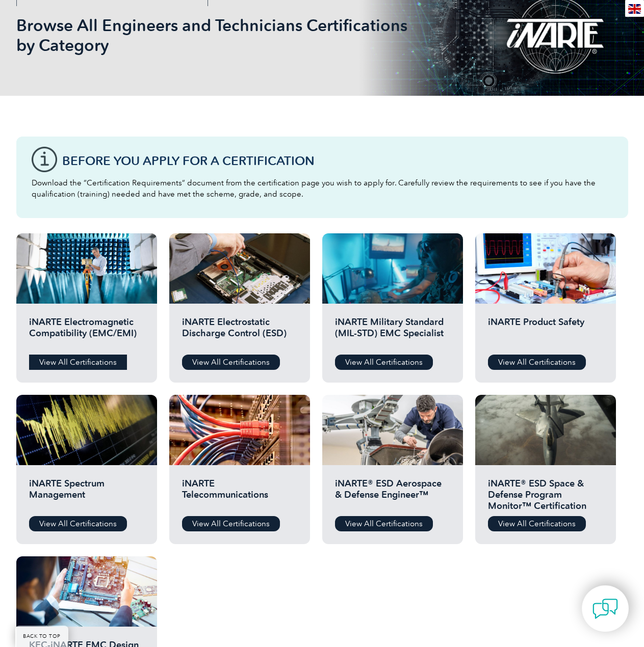 Image resolution: width=644 pixels, height=647 pixels. Describe the element at coordinates (239, 332) in the screenshot. I see `h2: iNARTE Electrostatic Discharge Control (ESD)` at that location.